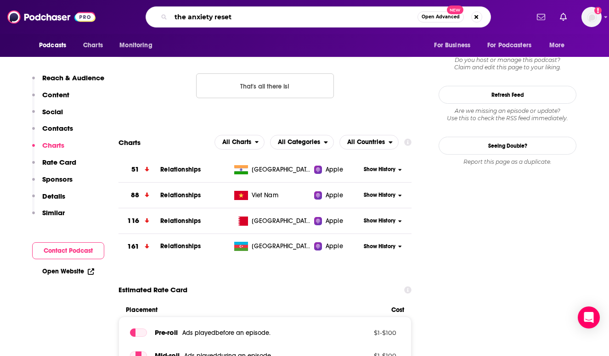 Image resolution: width=609 pixels, height=356 pixels. Describe the element at coordinates (52, 183) in the screenshot. I see `button: Sponsors` at that location.